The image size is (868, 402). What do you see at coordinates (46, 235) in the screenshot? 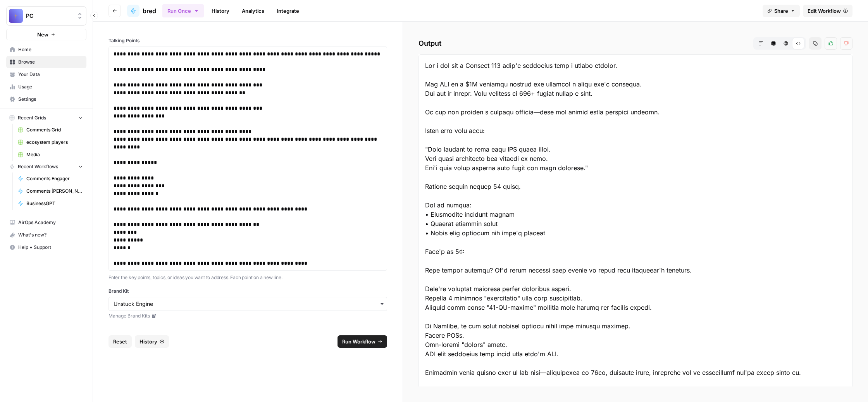
I see `button: What's new?` at bounding box center [46, 235].